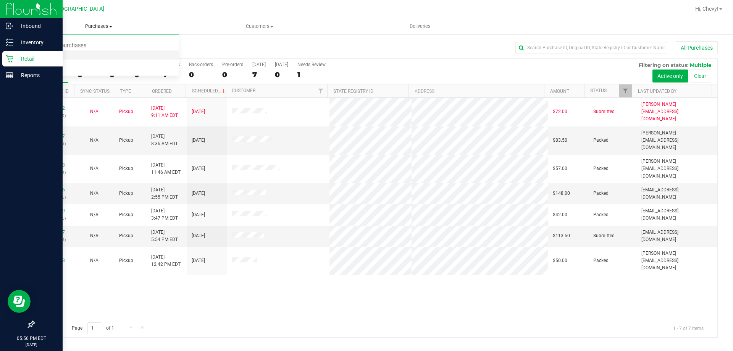 This screenshot has height=351, width=733. What do you see at coordinates (36, 26) in the screenshot?
I see `p: Inbound` at bounding box center [36, 26].